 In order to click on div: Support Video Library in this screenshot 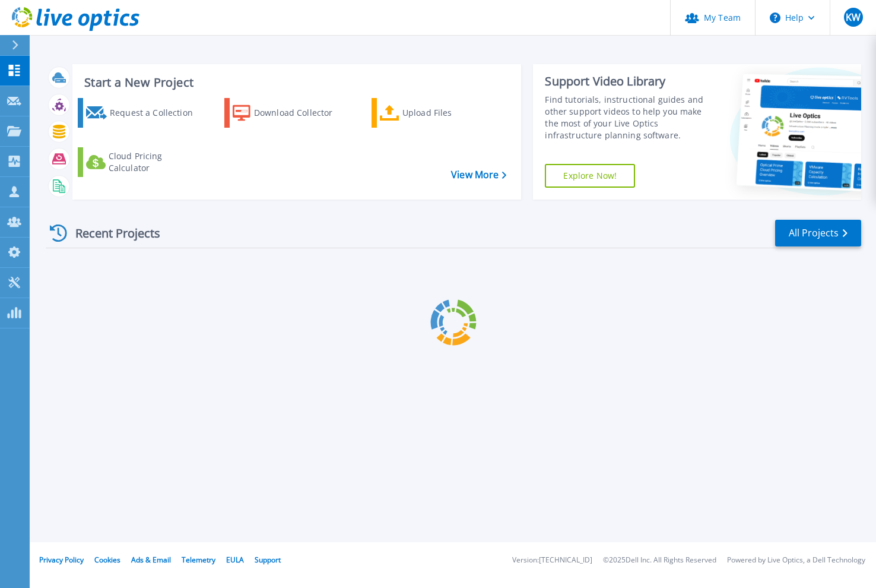, I will do `click(627, 81)`.